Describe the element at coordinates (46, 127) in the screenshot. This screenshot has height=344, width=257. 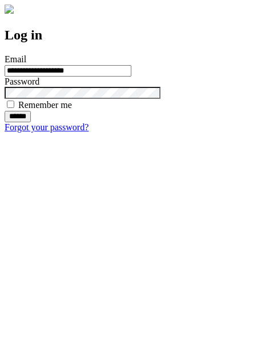
I see `a: Forgot your password?` at that location.